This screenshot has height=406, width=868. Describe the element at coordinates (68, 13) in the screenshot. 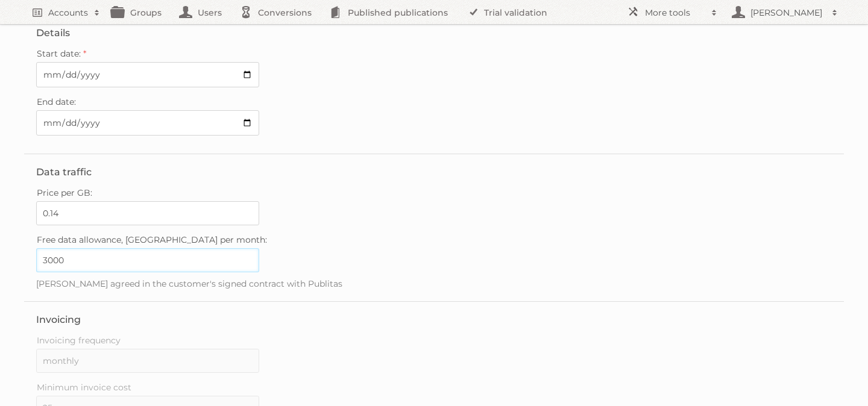

I see `h2: Accounts` at that location.